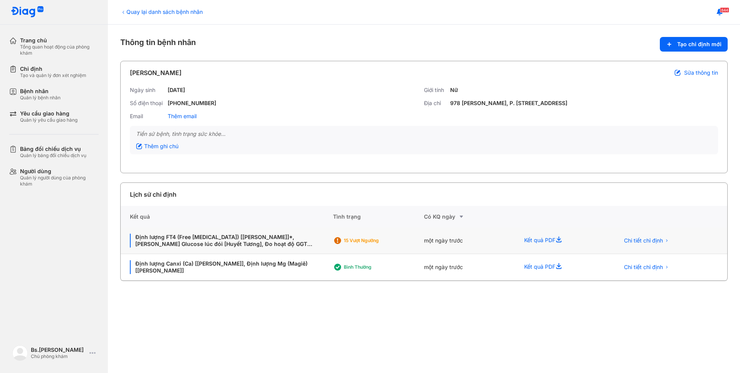 The height and width of the screenshot is (373, 740). I want to click on div: 15 Vượt ngưỡng, so click(375, 241).